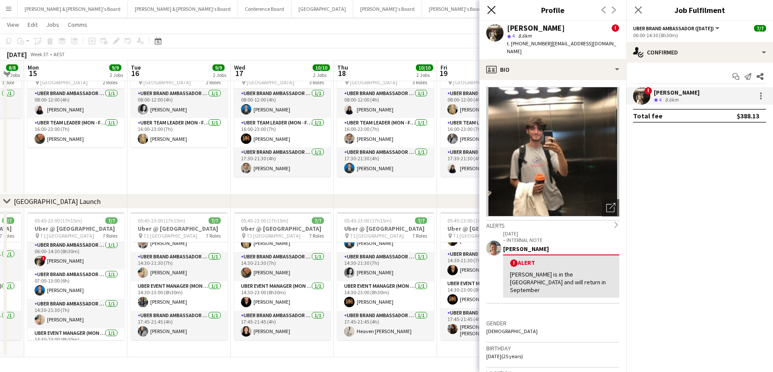 The height and width of the screenshot is (372, 773). Describe the element at coordinates (32, 25) in the screenshot. I see `a: Edit` at that location.